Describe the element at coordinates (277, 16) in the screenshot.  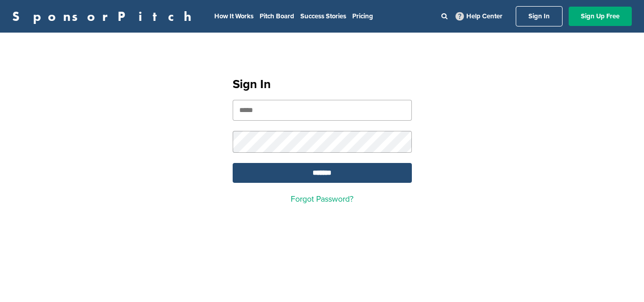
I see `a: Pitch Board` at that location.